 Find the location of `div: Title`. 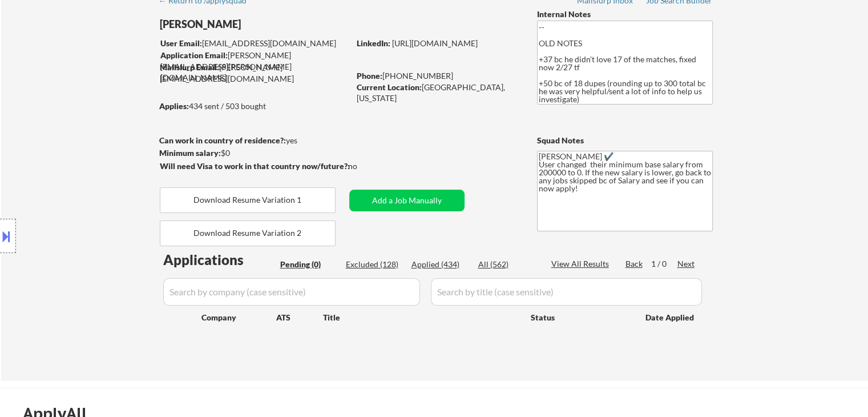

div: Title is located at coordinates (421, 318).